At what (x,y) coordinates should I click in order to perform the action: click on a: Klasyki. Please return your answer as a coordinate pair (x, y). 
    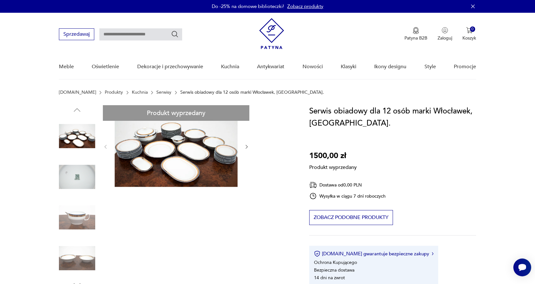
    Looking at the image, I should click on (348, 67).